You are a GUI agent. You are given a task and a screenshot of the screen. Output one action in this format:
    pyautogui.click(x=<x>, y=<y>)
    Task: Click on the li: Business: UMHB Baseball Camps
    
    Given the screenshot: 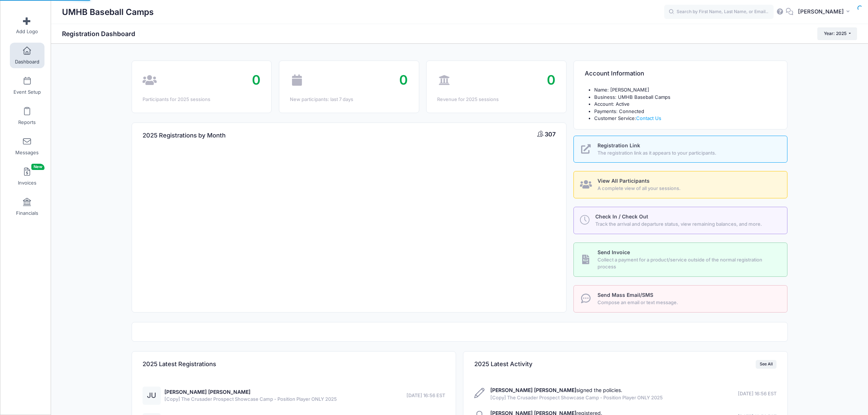 What is the action you would take?
    pyautogui.click(x=685, y=97)
    